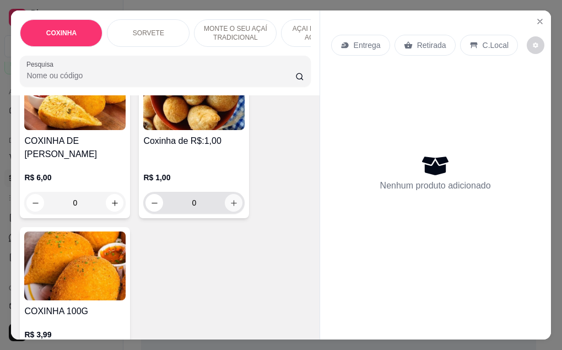 The image size is (562, 350). I want to click on p: Entrega, so click(367, 45).